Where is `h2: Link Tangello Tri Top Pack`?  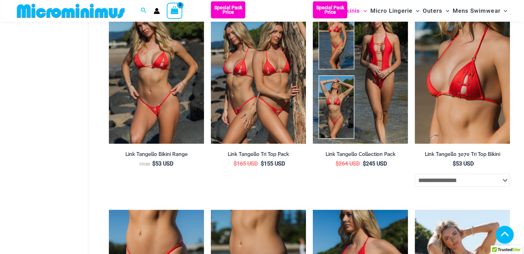
h2: Link Tangello Tri Top Pack is located at coordinates (258, 154).